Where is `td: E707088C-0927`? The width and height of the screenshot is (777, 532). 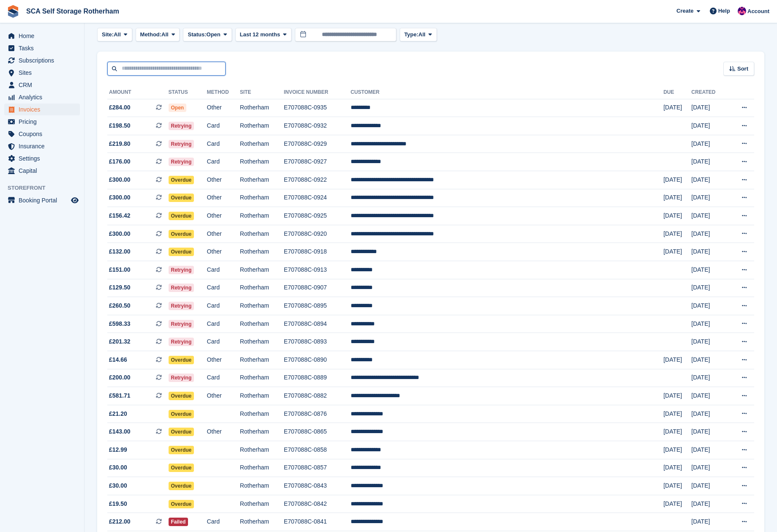 td: E707088C-0927 is located at coordinates (317, 162).